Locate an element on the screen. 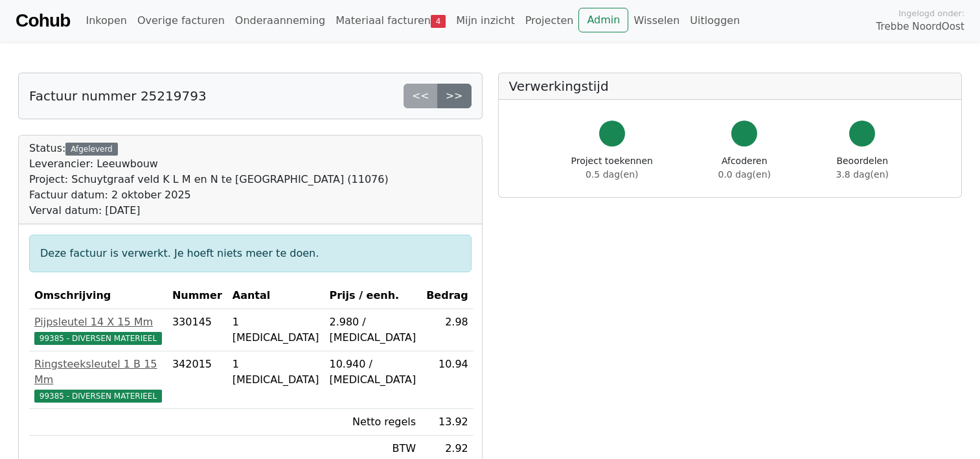 The height and width of the screenshot is (459, 980). div: Afcoderen is located at coordinates (744, 168).